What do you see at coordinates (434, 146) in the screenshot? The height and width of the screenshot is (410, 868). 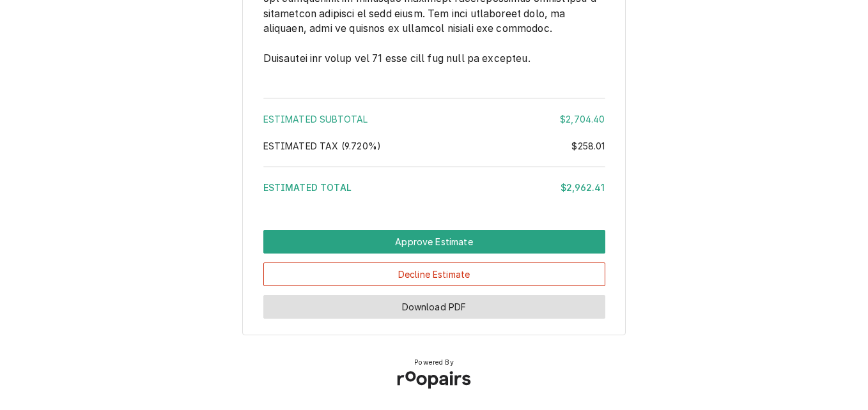 I see `div: Estimated Tax` at bounding box center [434, 146].